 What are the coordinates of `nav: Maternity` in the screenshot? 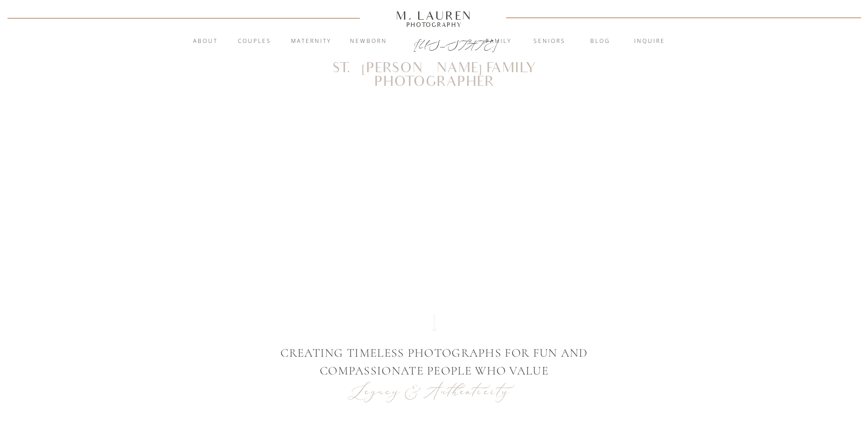 It's located at (311, 42).